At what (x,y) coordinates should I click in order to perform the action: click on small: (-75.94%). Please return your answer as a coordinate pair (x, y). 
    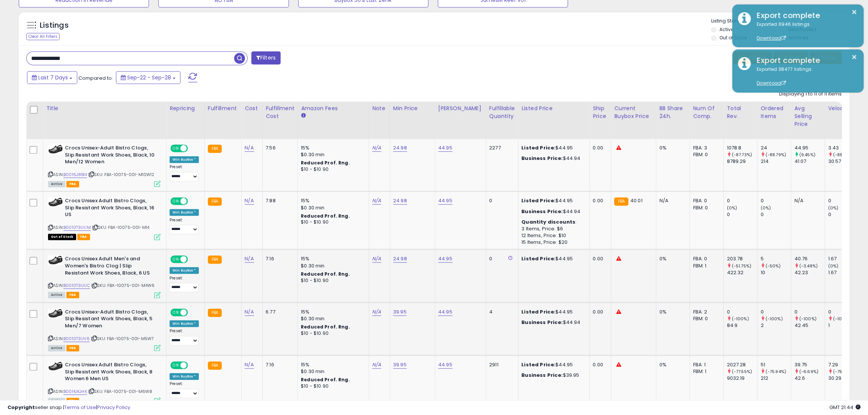
    Looking at the image, I should click on (775, 372).